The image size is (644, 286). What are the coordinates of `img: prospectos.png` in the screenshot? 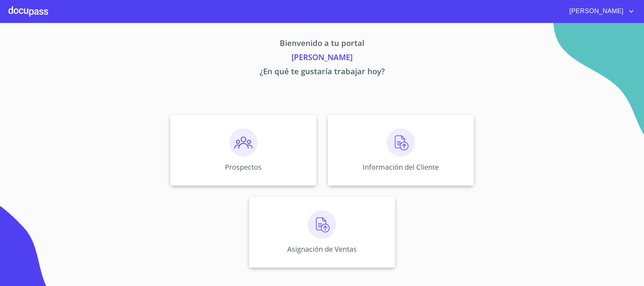 It's located at (243, 142).